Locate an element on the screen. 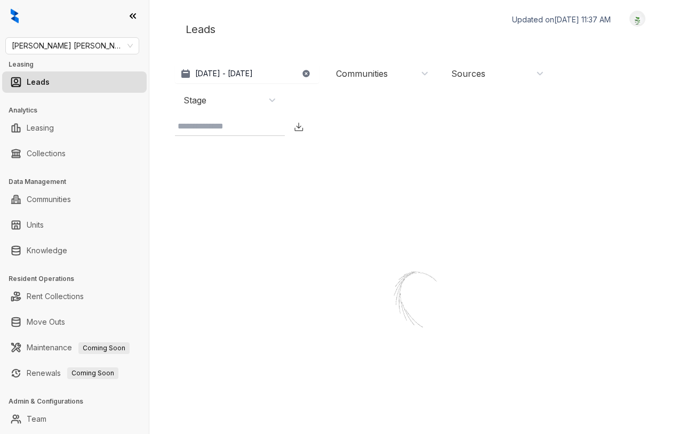 Image resolution: width=679 pixels, height=434 pixels. a: Collections is located at coordinates (46, 154).